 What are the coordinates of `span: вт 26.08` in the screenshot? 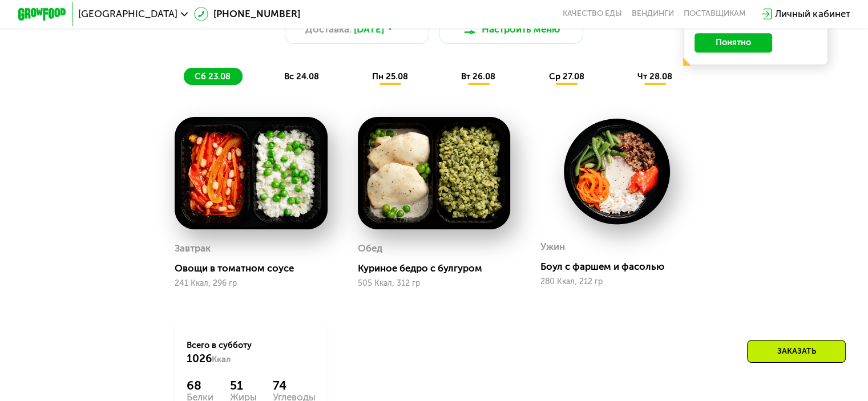 It's located at (478, 76).